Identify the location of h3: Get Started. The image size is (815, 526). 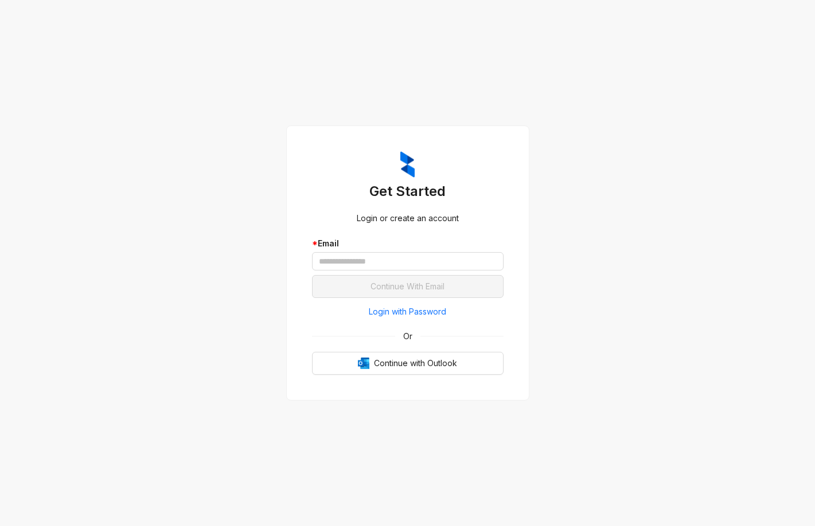
(408, 192).